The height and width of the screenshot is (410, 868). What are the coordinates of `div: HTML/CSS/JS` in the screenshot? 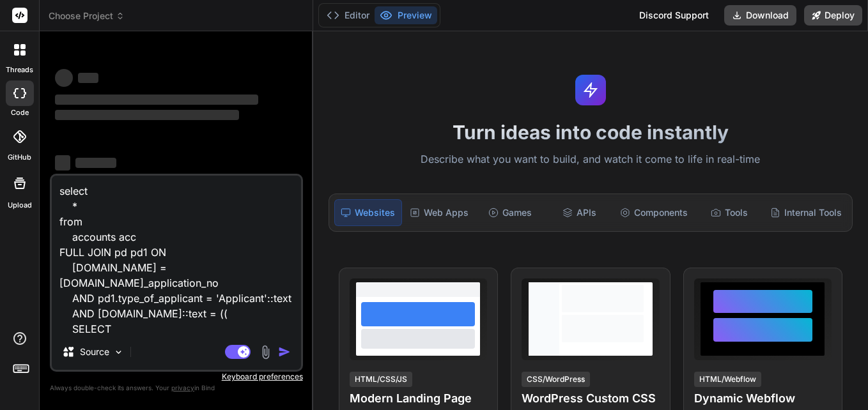 It's located at (381, 380).